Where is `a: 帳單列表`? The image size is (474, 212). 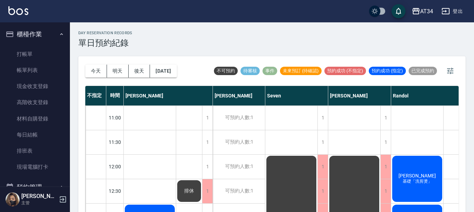 a: 帳單列表 is located at coordinates (35, 70).